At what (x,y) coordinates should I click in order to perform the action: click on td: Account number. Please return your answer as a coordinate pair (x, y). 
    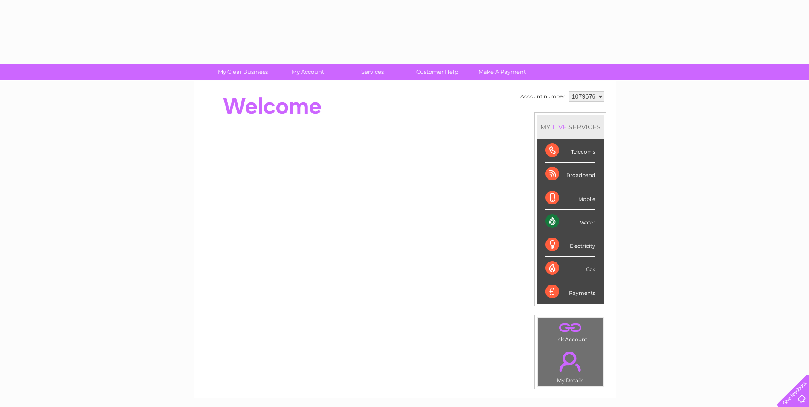
    Looking at the image, I should click on (542, 96).